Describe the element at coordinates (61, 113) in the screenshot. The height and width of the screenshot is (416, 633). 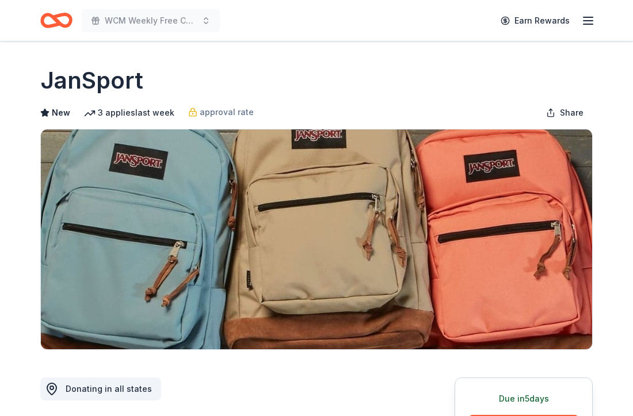
I see `span: New` at that location.